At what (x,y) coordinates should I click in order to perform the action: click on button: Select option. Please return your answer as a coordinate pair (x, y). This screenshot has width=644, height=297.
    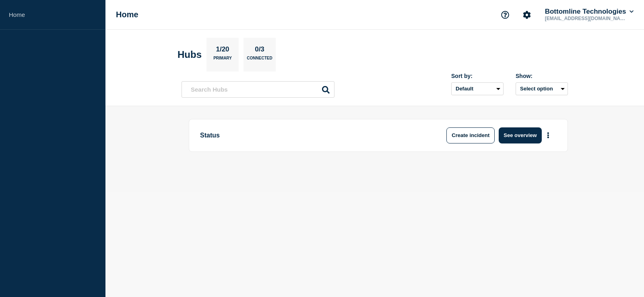
    Looking at the image, I should click on (542, 89).